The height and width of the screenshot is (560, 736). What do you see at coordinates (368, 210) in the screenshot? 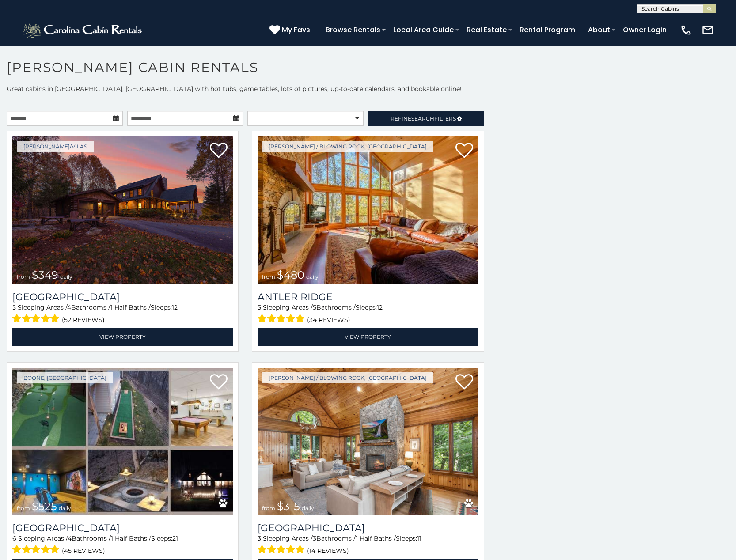
I see `img: Antler Ridge` at bounding box center [368, 210].